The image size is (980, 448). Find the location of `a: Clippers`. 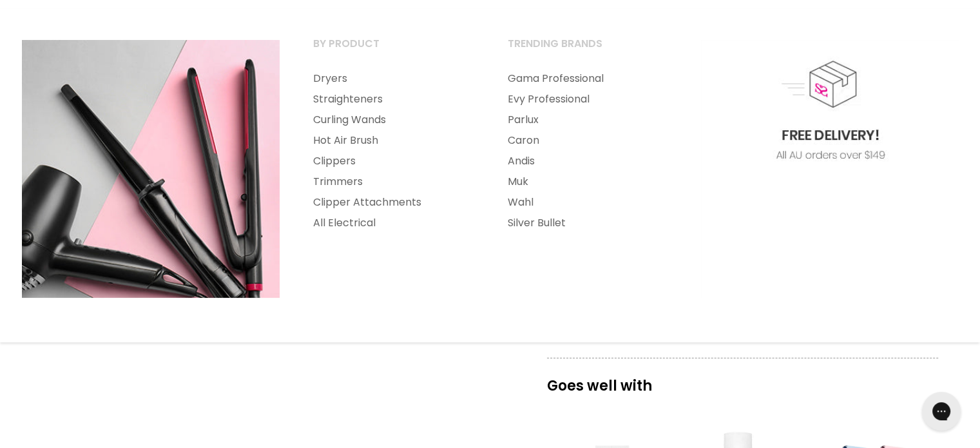

a: Clippers is located at coordinates (393, 161).